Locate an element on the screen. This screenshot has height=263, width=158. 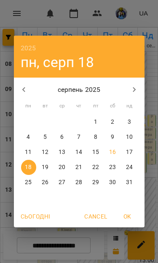
p: 15 is located at coordinates (95, 152).